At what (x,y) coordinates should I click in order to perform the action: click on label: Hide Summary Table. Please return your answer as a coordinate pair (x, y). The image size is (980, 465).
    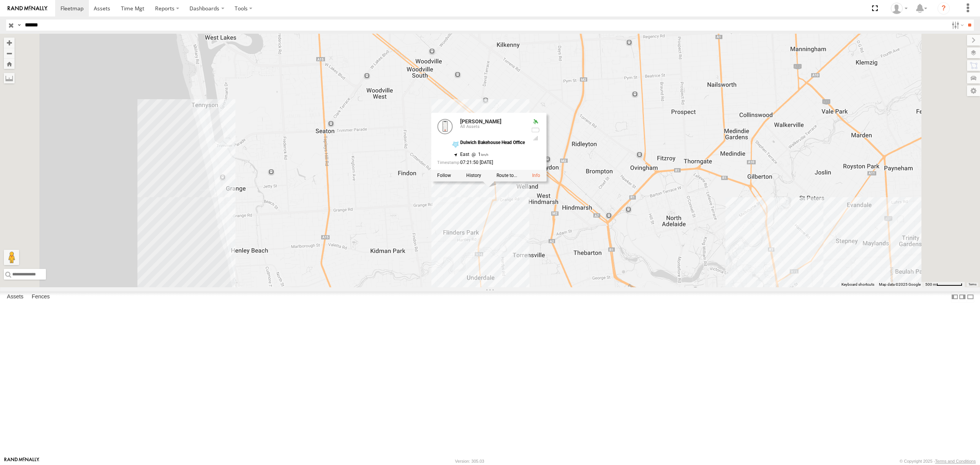
    Looking at the image, I should click on (971, 297).